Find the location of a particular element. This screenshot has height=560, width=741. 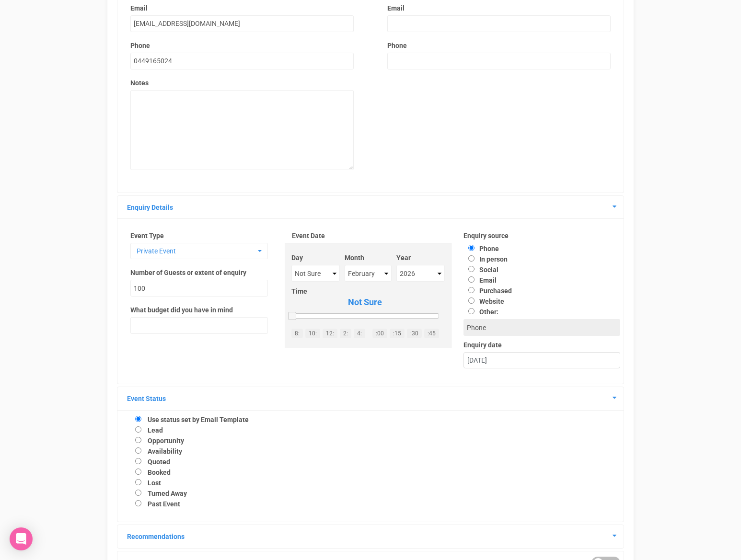

label: Lost is located at coordinates (155, 483).